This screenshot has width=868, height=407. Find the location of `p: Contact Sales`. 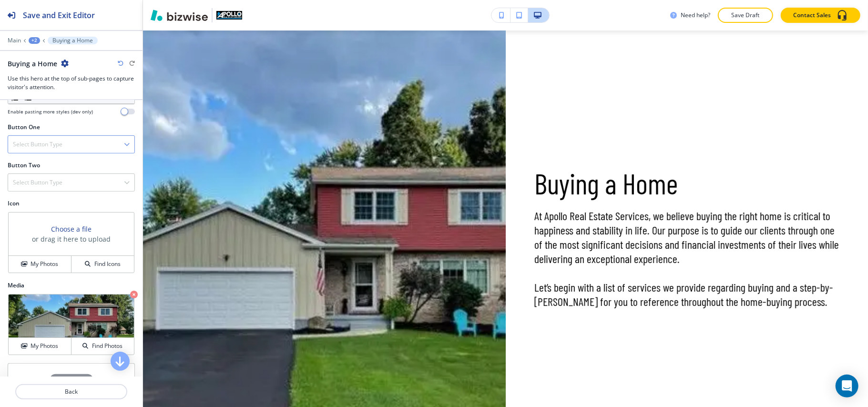

p: Contact Sales is located at coordinates (812, 15).